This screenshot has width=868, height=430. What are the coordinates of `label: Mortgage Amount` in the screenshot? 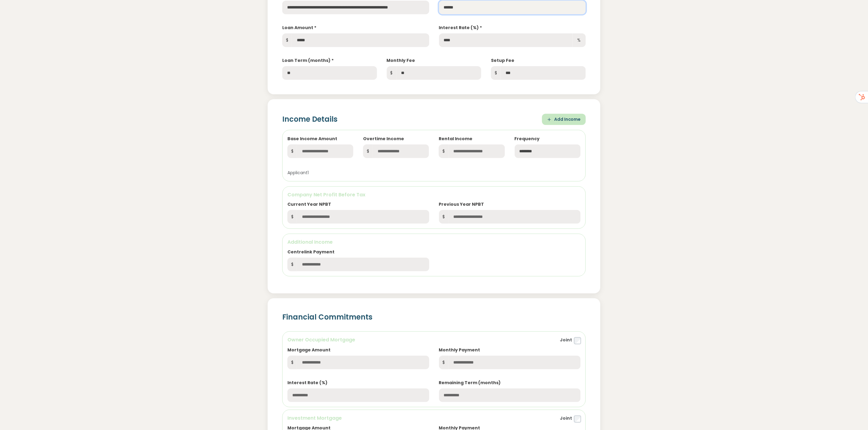 It's located at (309, 350).